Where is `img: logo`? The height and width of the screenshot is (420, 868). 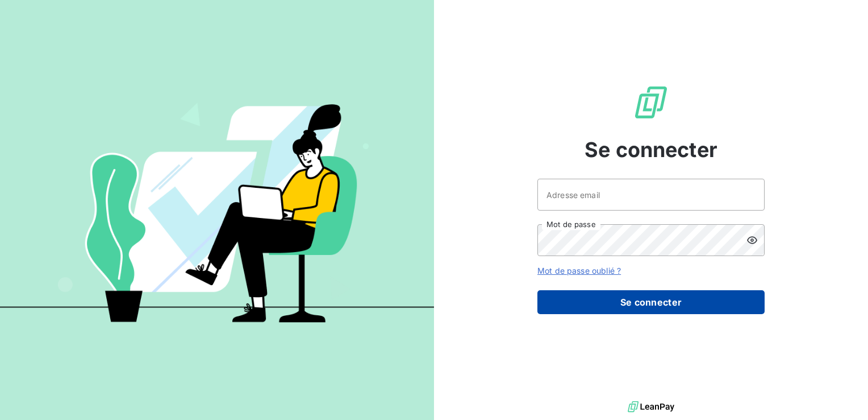 img: logo is located at coordinates (651, 407).